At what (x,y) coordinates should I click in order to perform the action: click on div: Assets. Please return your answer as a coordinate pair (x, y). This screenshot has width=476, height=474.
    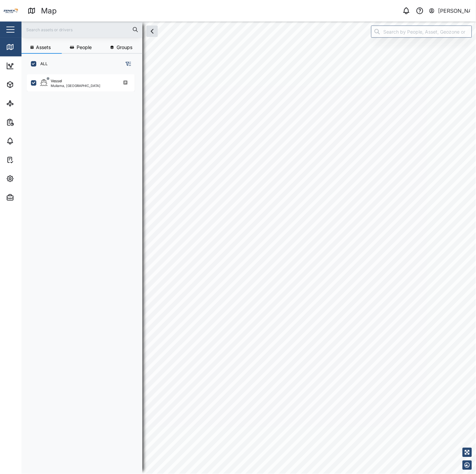
    Looking at the image, I should click on (28, 85).